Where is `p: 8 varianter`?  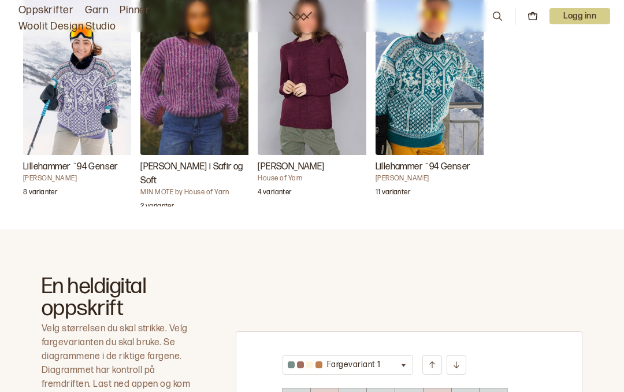
p: 8 varianter is located at coordinates (40, 194).